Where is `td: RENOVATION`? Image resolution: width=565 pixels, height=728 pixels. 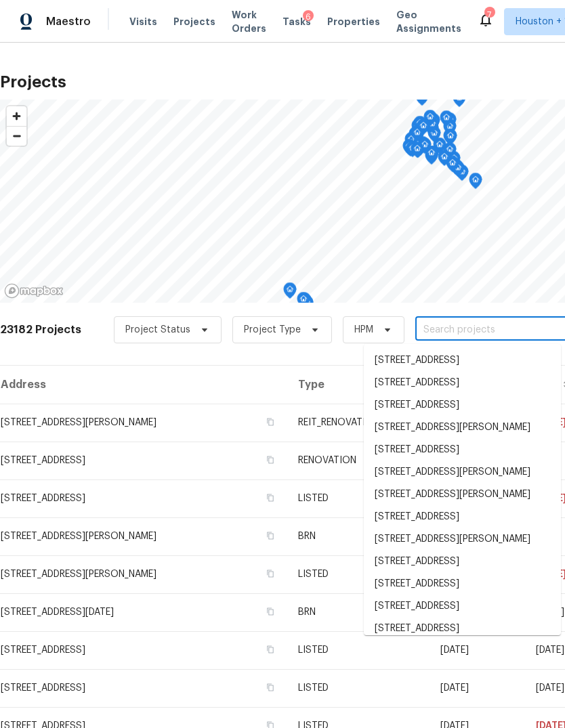
td: RENOVATION is located at coordinates (359, 461).